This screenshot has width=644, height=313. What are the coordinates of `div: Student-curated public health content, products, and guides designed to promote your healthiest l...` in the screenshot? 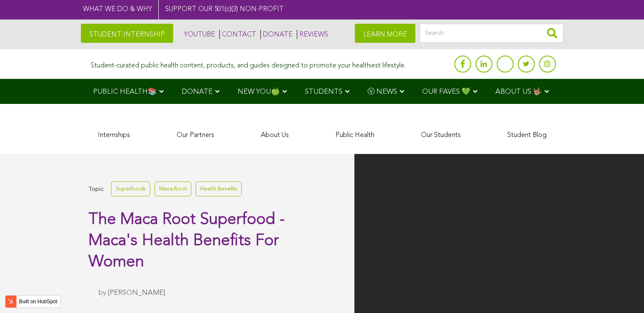 It's located at (248, 63).